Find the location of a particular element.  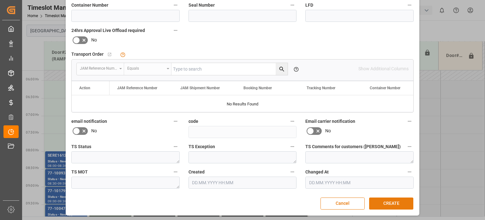

button: Created is located at coordinates (293, 172).